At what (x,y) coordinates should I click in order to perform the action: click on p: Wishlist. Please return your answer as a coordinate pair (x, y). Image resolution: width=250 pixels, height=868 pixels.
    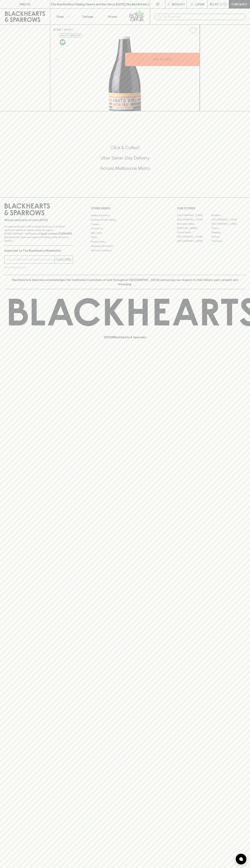
    Looking at the image, I should click on (178, 4).